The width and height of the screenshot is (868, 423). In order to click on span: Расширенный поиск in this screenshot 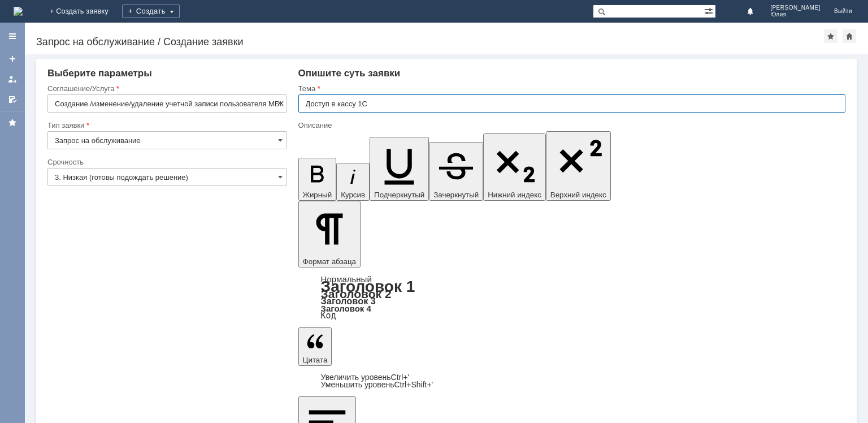, I will do `click(710, 10)`.